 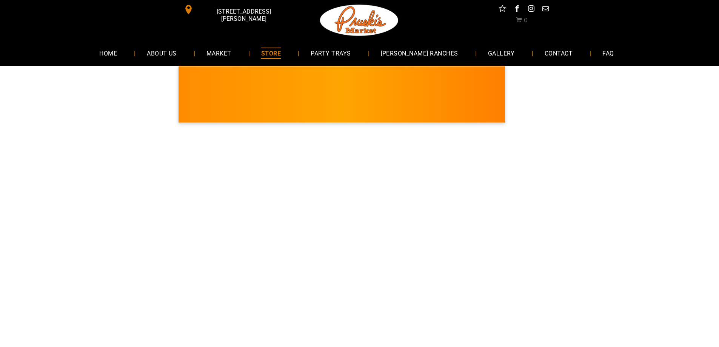 I want to click on a: HOME, so click(x=108, y=53).